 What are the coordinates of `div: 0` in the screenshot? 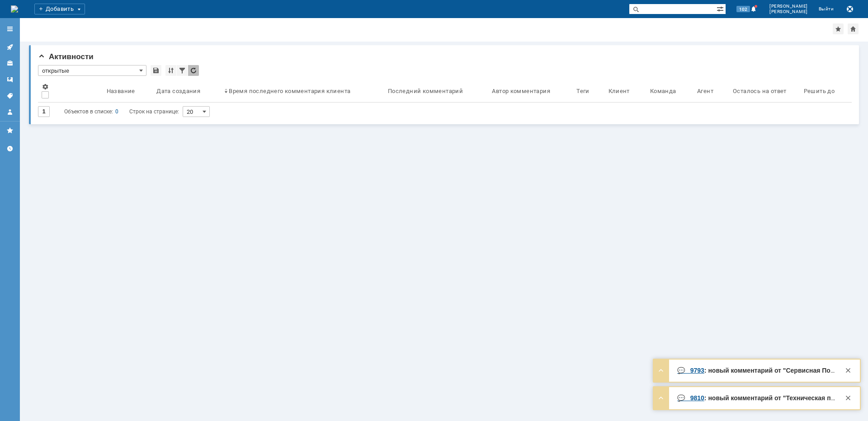 It's located at (116, 112).